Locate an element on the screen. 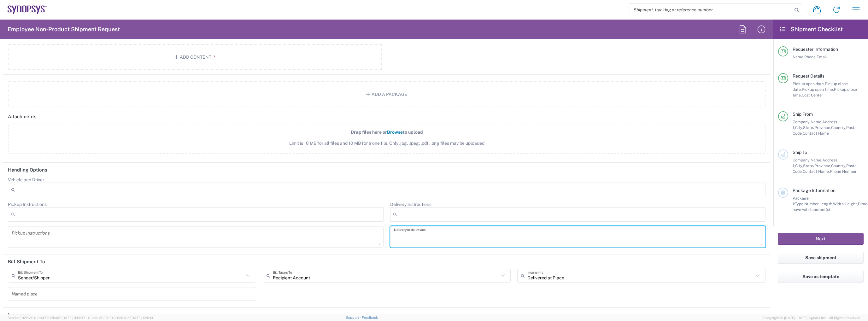  span: Package Information is located at coordinates (814, 191).